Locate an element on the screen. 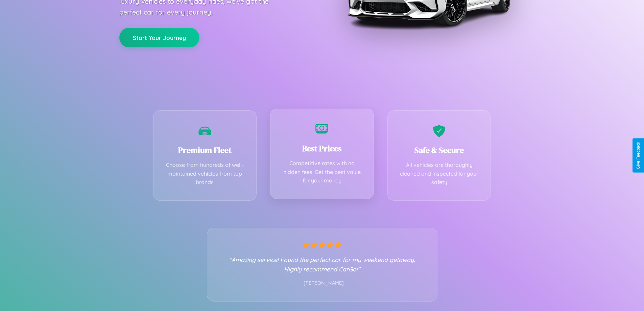 Image resolution: width=644 pixels, height=311 pixels. h3: Safe & Secure is located at coordinates (439, 149).